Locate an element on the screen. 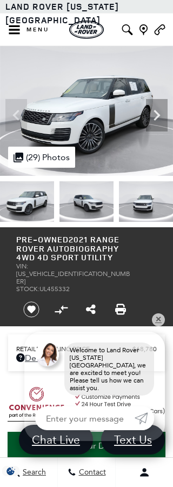 The image size is (173, 487). a: Chat Live is located at coordinates (56, 440).